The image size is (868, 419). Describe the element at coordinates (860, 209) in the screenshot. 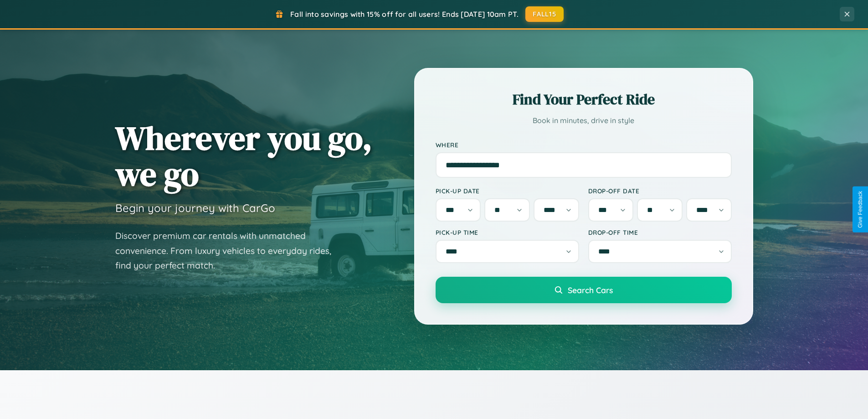

I see `div: Give Feedback` at that location.